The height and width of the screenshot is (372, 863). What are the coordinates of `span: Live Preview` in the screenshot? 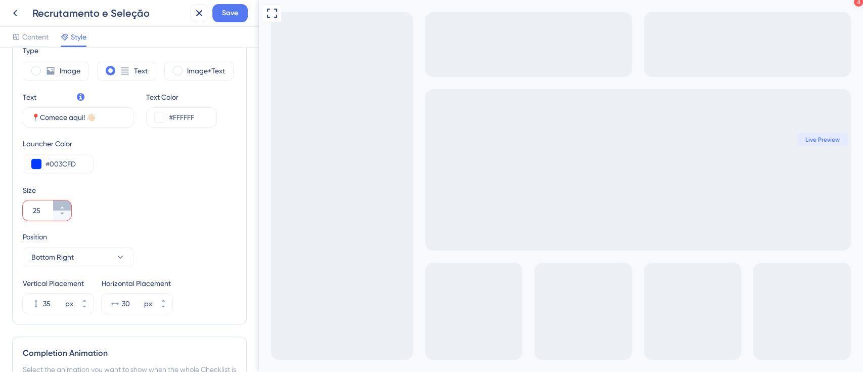 It's located at (564, 140).